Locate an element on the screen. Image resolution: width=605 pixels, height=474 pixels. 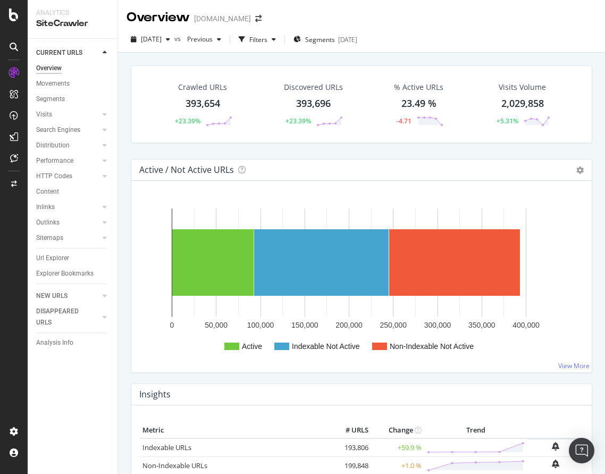
button: Previous is located at coordinates (204, 39).